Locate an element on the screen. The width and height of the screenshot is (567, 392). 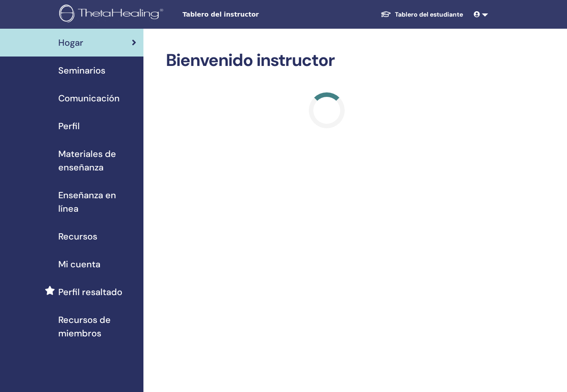
span: Seminarios is located at coordinates (82, 71).